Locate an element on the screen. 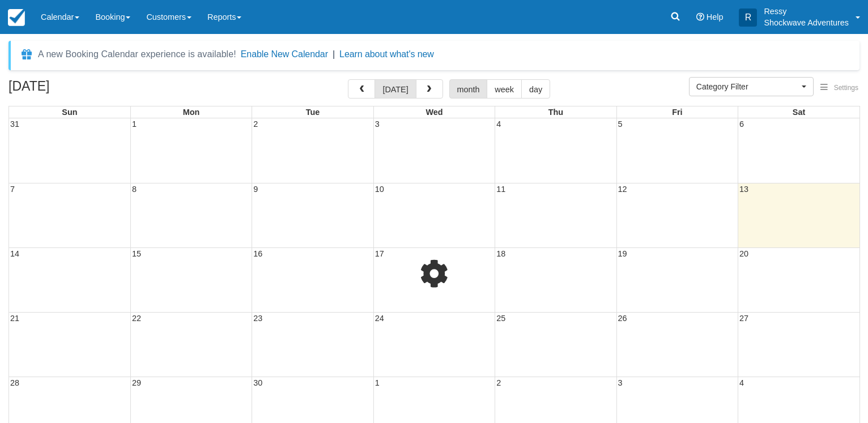 The image size is (868, 423). span: Sun is located at coordinates (69, 112).